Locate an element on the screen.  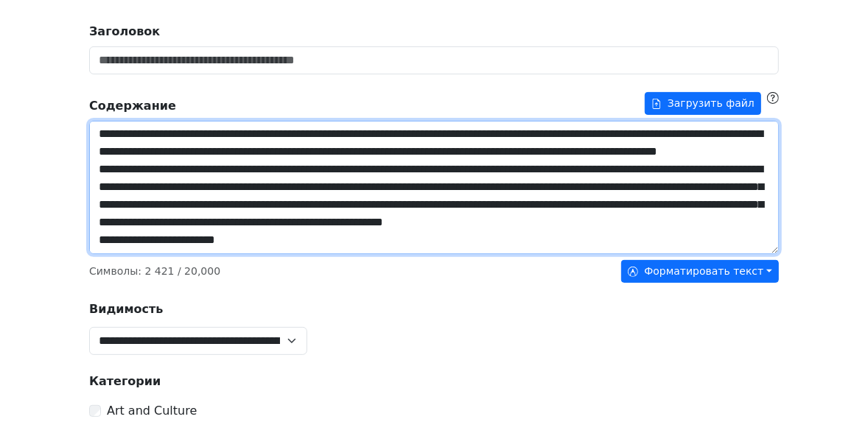
button: Форматировать текст is located at coordinates (700, 271).